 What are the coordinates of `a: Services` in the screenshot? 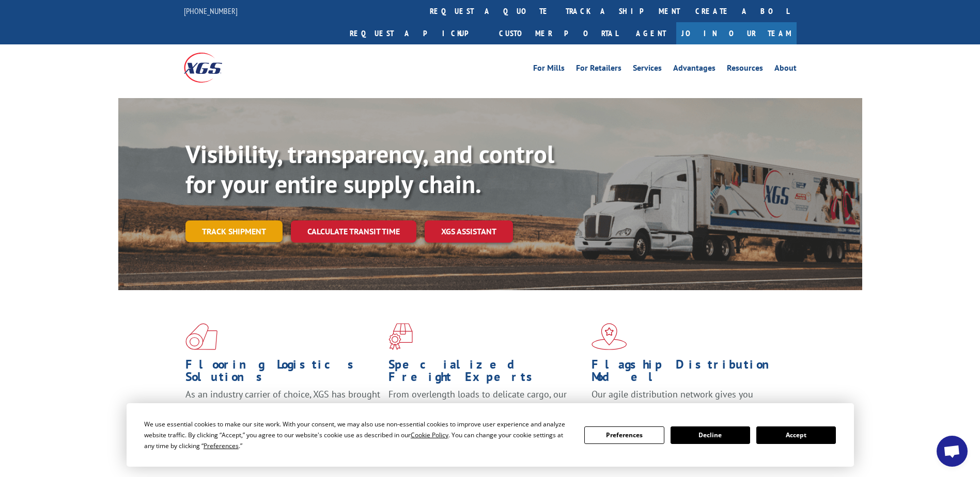 It's located at (648, 70).